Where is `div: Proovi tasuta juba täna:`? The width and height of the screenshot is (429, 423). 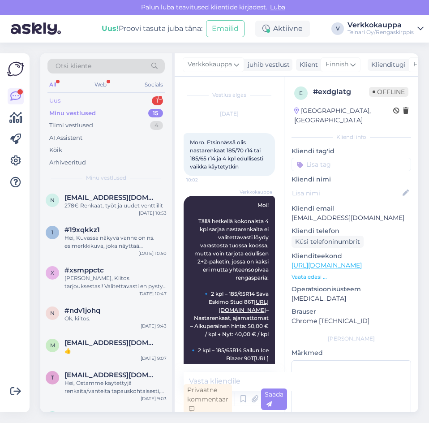
div: Proovi tasuta juba täna: is located at coordinates (152, 29).